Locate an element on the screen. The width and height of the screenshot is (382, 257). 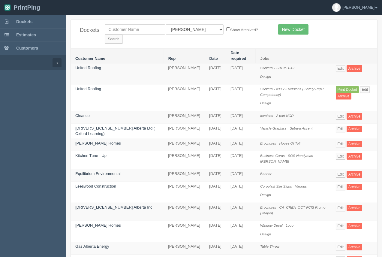
img: avatar_default-7531ab5dedf162e01f1e0bb0964e6a185e93c5c22dfe317fb01d7f8cd2b1632c.jpg is located at coordinates (337, 8).